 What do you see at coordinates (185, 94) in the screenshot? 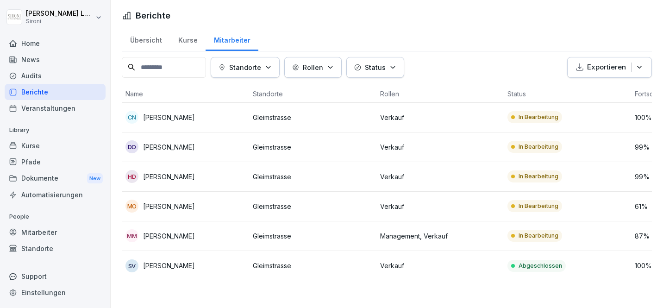
I see `th: Name` at bounding box center [185, 94].